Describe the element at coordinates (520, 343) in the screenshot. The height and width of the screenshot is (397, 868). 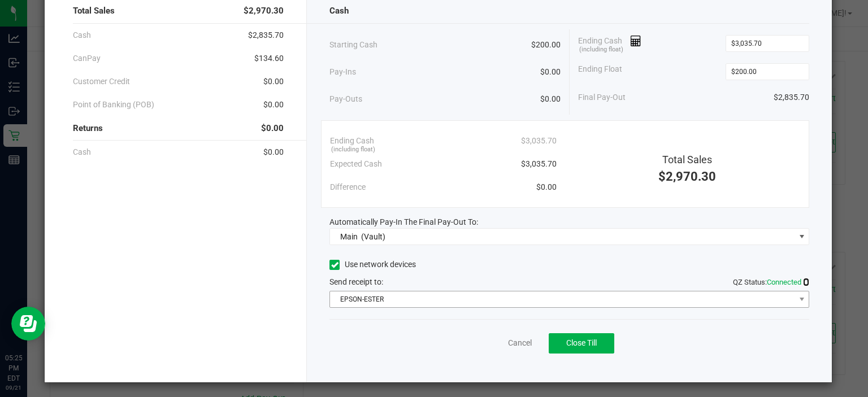
I see `a: Cancel` at that location.